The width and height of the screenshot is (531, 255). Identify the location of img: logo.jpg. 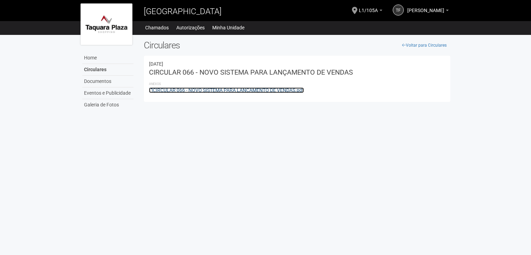
(106, 24).